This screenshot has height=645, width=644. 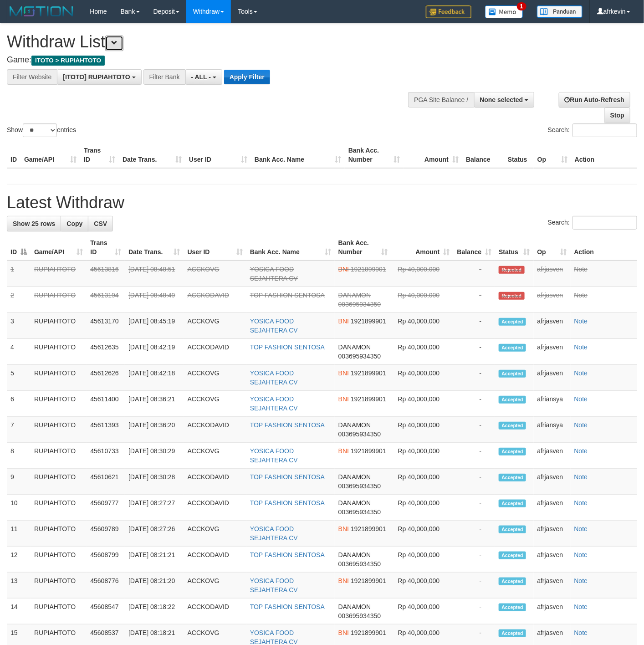 What do you see at coordinates (19, 585) in the screenshot?
I see `td: 13` at bounding box center [19, 585].